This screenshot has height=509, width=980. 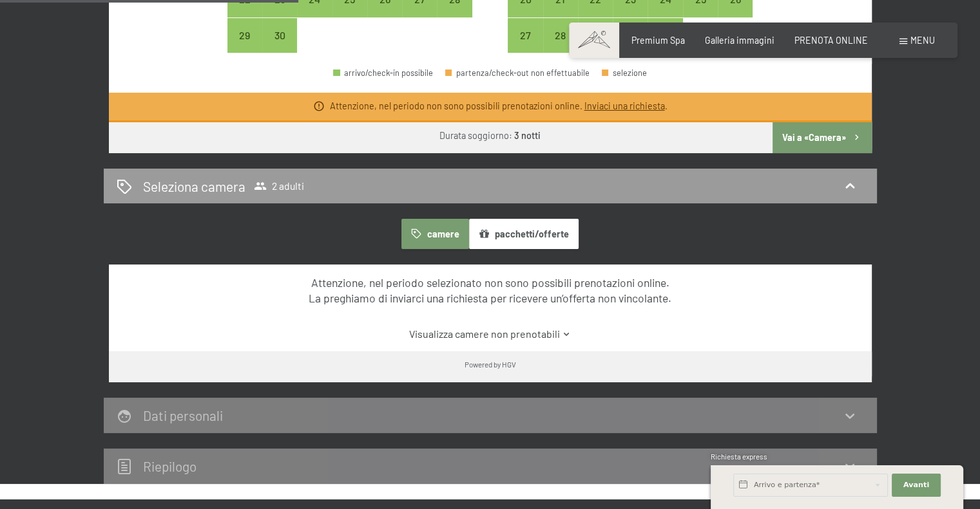 I want to click on div: 28, so click(x=561, y=46).